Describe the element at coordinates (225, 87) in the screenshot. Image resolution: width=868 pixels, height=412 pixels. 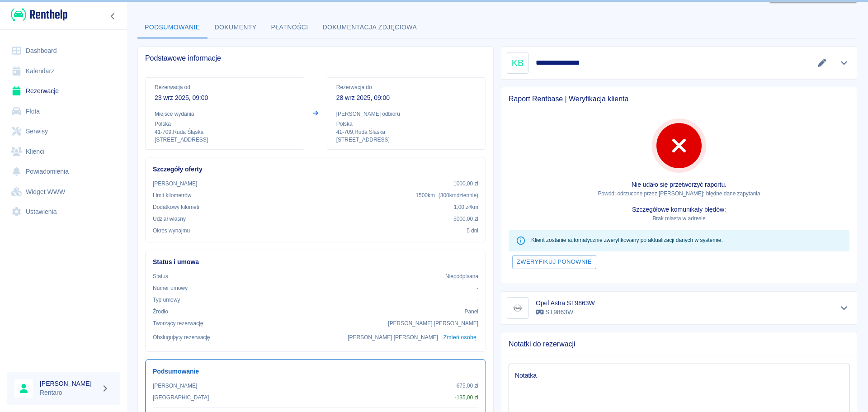
I see `p: Rezerwacja od` at that location.